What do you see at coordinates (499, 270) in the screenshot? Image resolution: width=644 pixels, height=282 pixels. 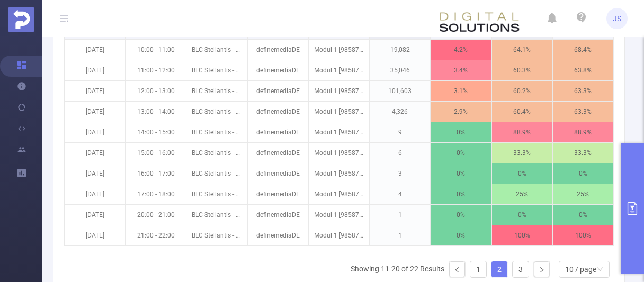 I see `li: 2` at bounding box center [499, 270].